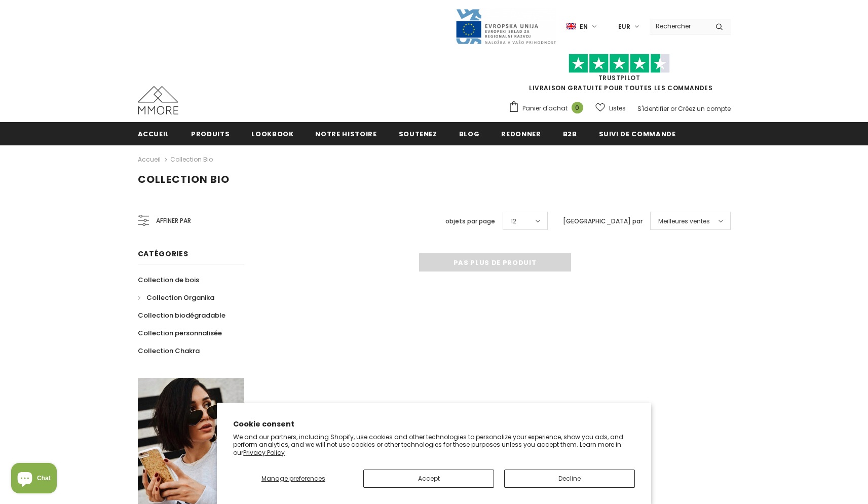 This screenshot has width=868, height=504. Describe the element at coordinates (272, 134) in the screenshot. I see `span: Lookbook` at that location.